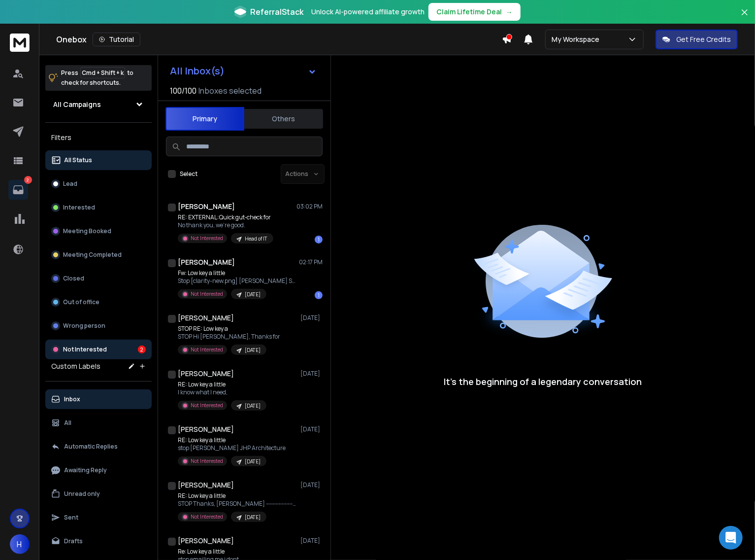  What do you see at coordinates (78, 160) in the screenshot?
I see `p: All Status` at bounding box center [78, 160].